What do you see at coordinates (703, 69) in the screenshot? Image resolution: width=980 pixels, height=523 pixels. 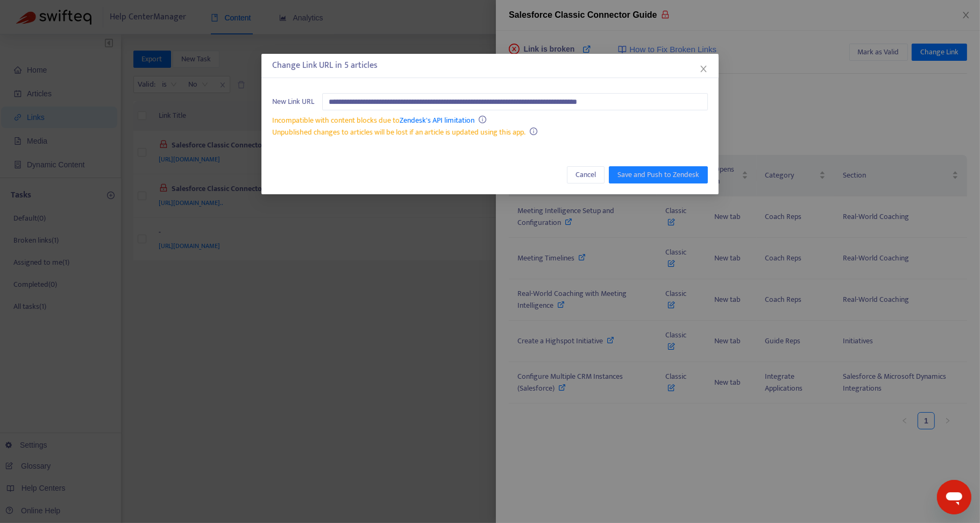 I see `span: close` at bounding box center [703, 69].